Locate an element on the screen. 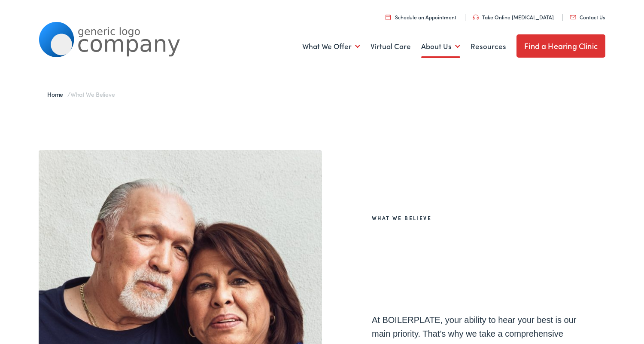 The width and height of the screenshot is (644, 344). a: Find a Hearing Clinic is located at coordinates (561, 46).